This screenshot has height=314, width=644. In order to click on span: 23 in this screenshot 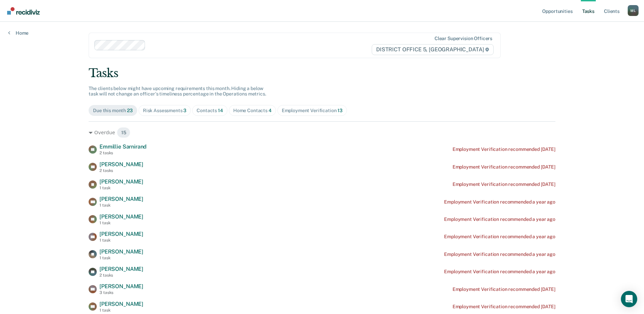, I will do `click(130, 111)`.